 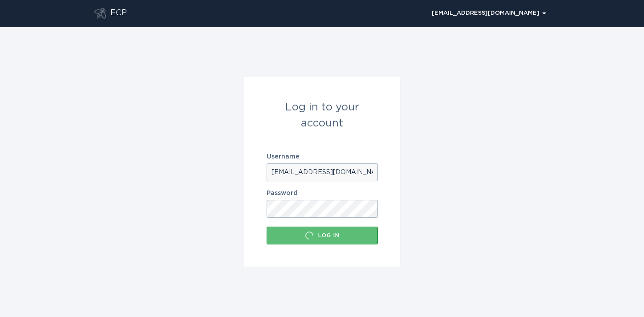 What do you see at coordinates (322, 115) in the screenshot?
I see `div: Log in to your account` at bounding box center [322, 115].